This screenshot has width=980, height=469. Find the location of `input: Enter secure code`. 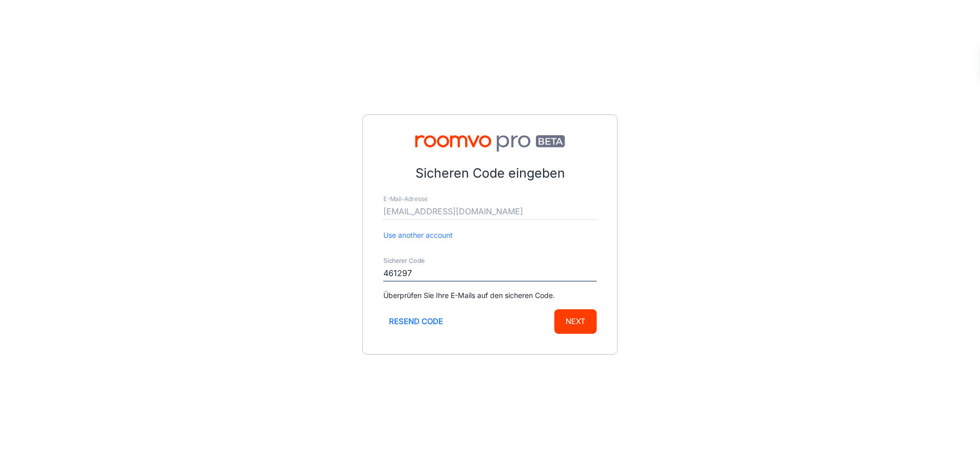

input: Enter secure code is located at coordinates (490, 274).